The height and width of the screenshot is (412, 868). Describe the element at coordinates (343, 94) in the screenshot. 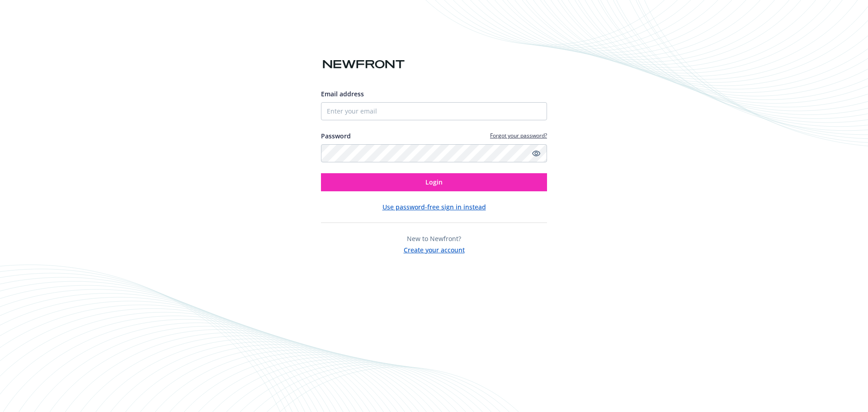

I see `span: Email address` at that location.